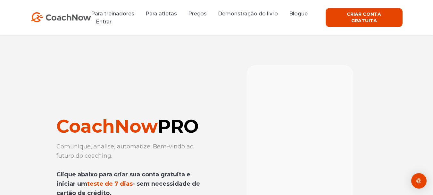 The image size is (433, 195). I want to click on font: CRIAR CONTA GRATUITA, so click(364, 17).